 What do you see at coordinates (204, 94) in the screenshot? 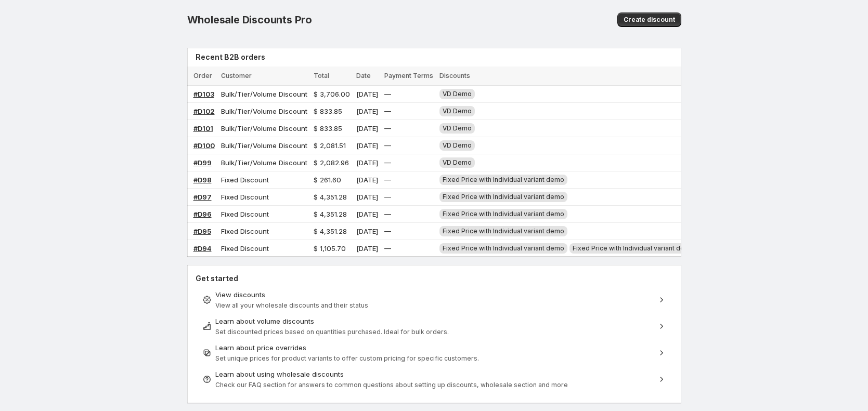
I see `span: #D103` at bounding box center [204, 94].